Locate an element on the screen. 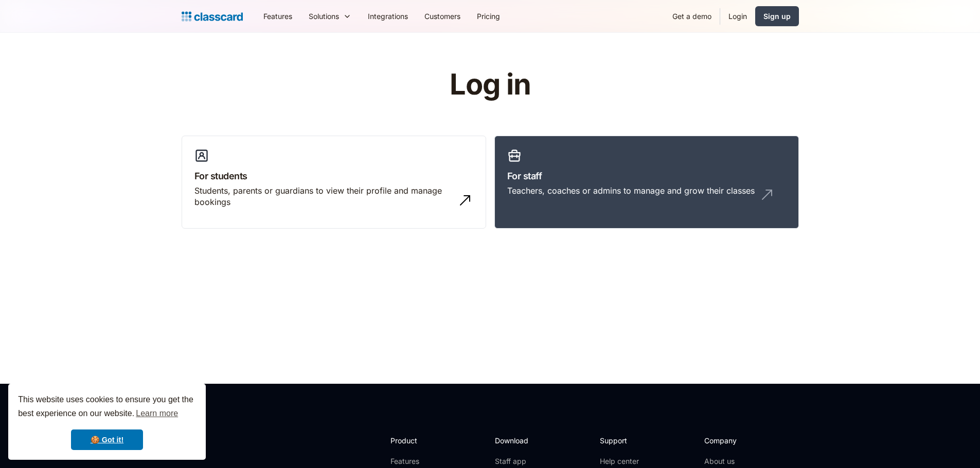 Image resolution: width=980 pixels, height=468 pixels. a: For studentsStudents, parents or guardians to view their profile and manage bookings is located at coordinates (334, 182).